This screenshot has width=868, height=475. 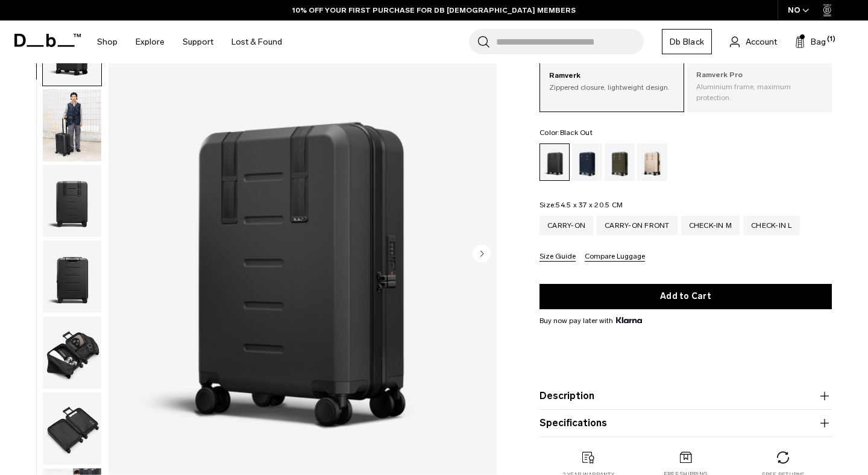 What do you see at coordinates (558, 257) in the screenshot?
I see `button: Size Guide` at bounding box center [558, 257].